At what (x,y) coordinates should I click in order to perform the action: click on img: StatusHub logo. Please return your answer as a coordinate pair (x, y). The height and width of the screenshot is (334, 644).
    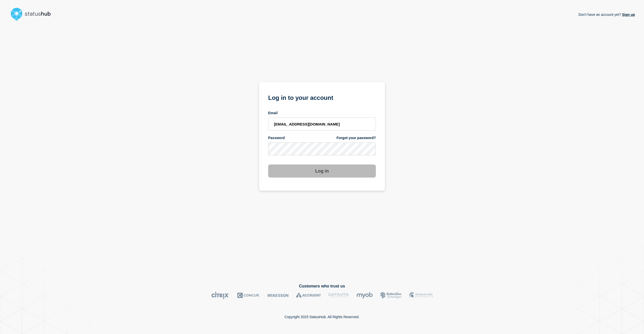
    Looking at the image, I should click on (33, 14).